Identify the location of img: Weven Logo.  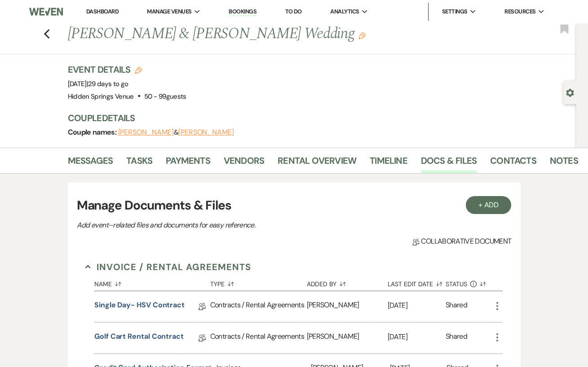
(46, 12).